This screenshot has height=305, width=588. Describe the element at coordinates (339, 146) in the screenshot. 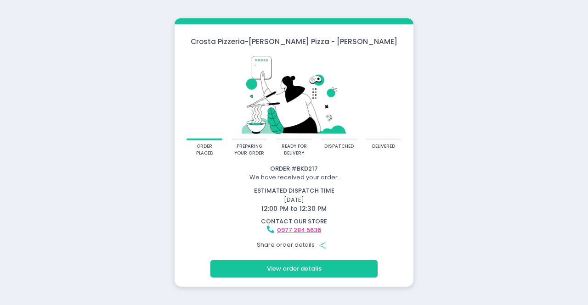

I see `div: dispatched` at that location.